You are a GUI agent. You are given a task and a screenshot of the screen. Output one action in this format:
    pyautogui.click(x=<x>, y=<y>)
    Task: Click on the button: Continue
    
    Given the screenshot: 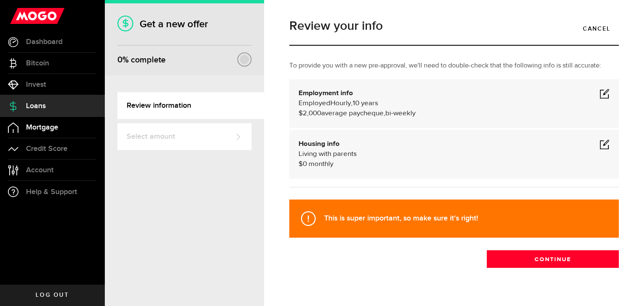 What is the action you would take?
    pyautogui.click(x=553, y=259)
    